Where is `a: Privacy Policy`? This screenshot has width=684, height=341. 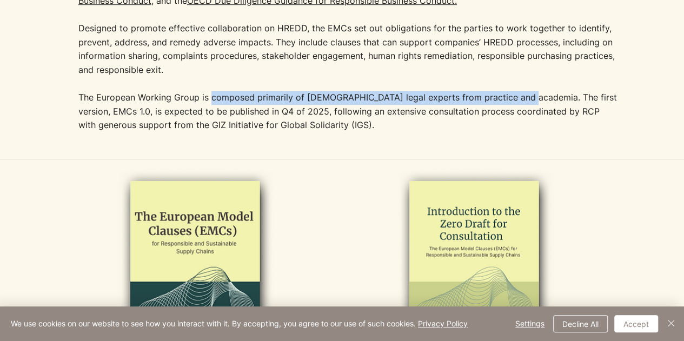 a: Privacy Policy is located at coordinates (443, 323).